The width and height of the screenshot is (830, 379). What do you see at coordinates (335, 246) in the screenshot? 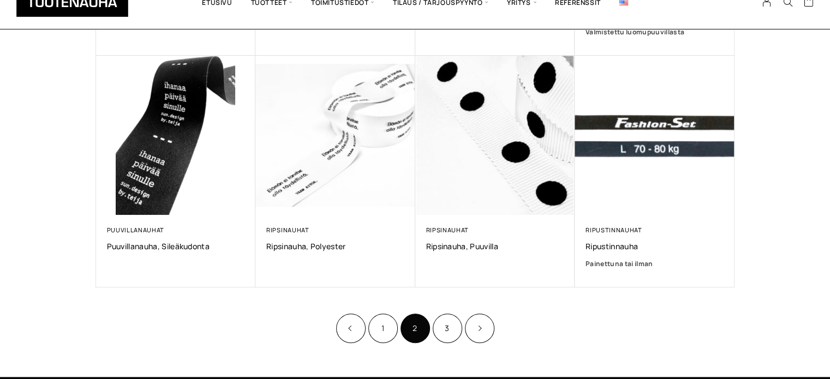
I see `span: Ripsinauha, polyester` at bounding box center [335, 246].